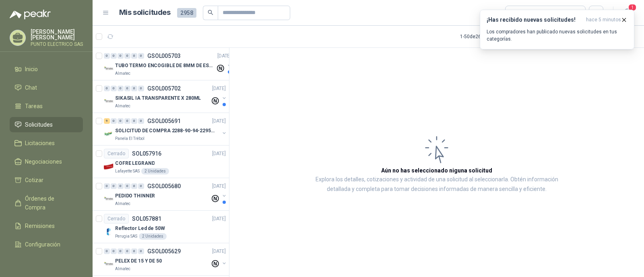  What do you see at coordinates (135, 196) in the screenshot?
I see `p: PEDIDO THINNER` at bounding box center [135, 196].